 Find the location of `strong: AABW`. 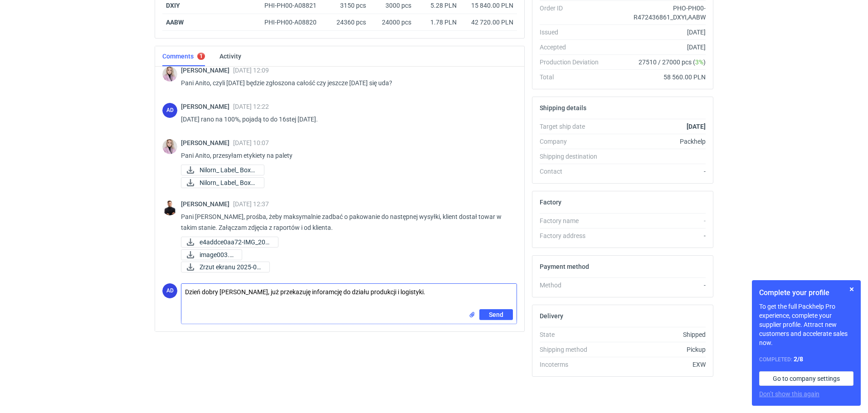

strong: AABW is located at coordinates (174, 22).